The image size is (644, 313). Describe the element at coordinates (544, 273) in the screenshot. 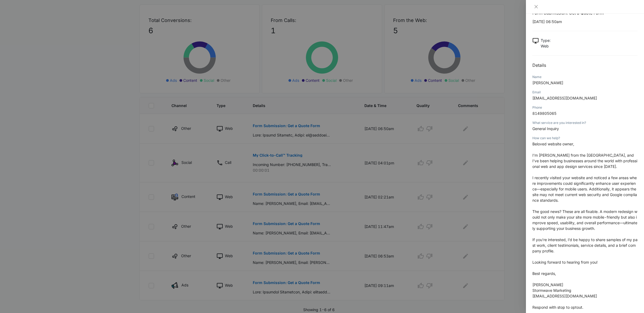

I see `span: Best regards,` at that location.